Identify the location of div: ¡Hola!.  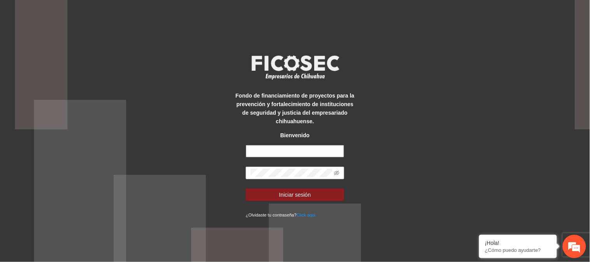
(518, 243).